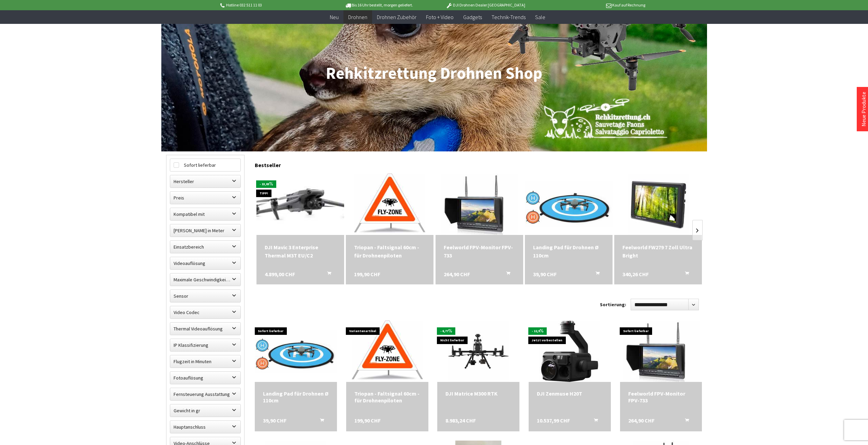 The height and width of the screenshot is (445, 868). What do you see at coordinates (657, 252) in the screenshot?
I see `a: Feelworld FW279 7 Zoll Ultra Bright 340,26 CHF In den Warenkorb` at bounding box center [657, 252].